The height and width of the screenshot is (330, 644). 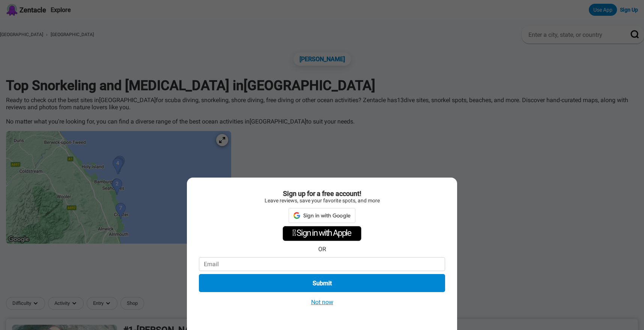 What do you see at coordinates (327, 216) in the screenshot?
I see `span: Sign in with Google` at bounding box center [327, 216].